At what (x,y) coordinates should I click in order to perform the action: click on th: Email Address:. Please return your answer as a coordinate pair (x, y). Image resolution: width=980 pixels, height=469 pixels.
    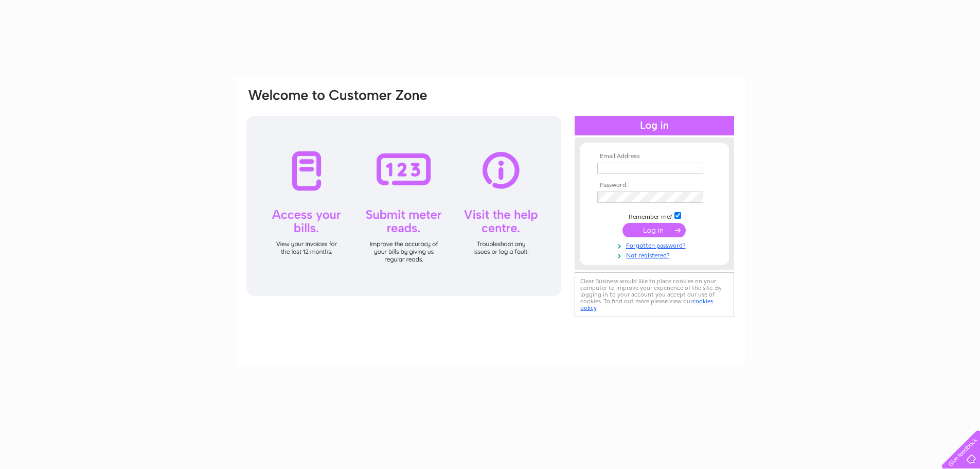
    Looking at the image, I should click on (654, 157).